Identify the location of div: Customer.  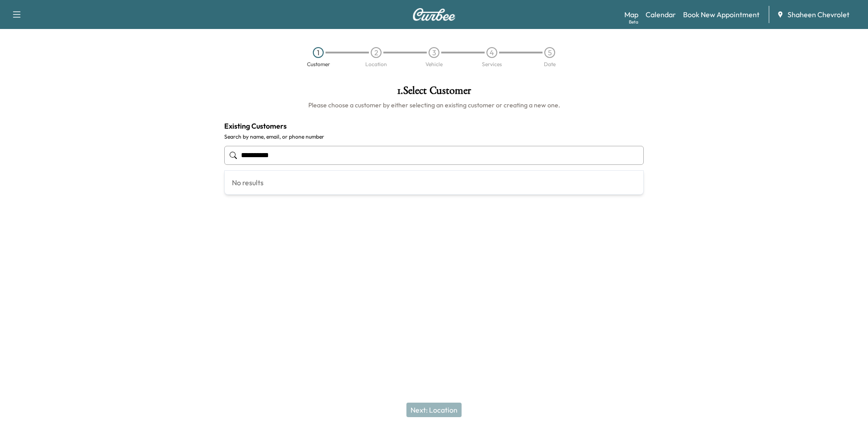
(318, 64).